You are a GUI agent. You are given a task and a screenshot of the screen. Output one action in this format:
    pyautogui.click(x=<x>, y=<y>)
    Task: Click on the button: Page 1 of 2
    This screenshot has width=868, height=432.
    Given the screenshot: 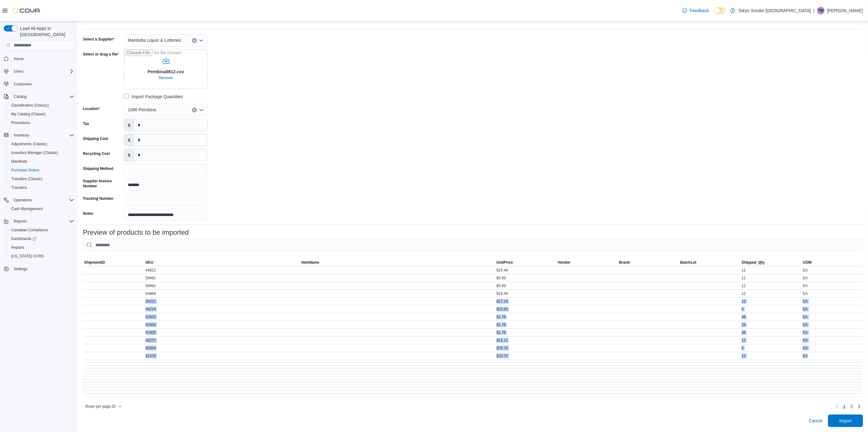 What is the action you would take?
    pyautogui.click(x=844, y=406)
    